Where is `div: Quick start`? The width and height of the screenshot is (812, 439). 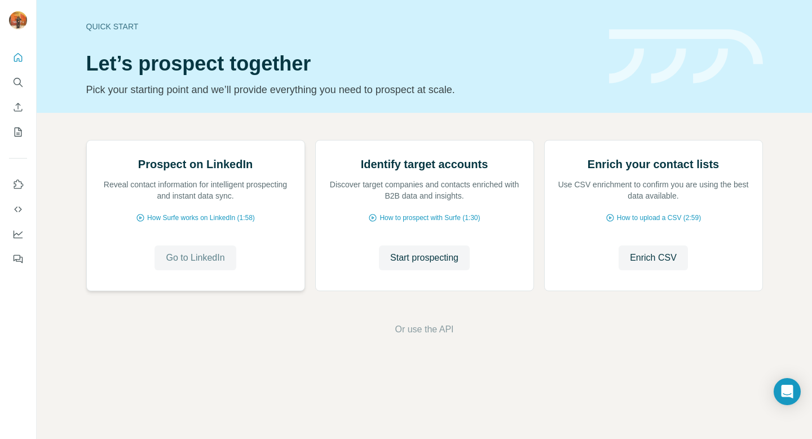 div: Quick start is located at coordinates (341, 27).